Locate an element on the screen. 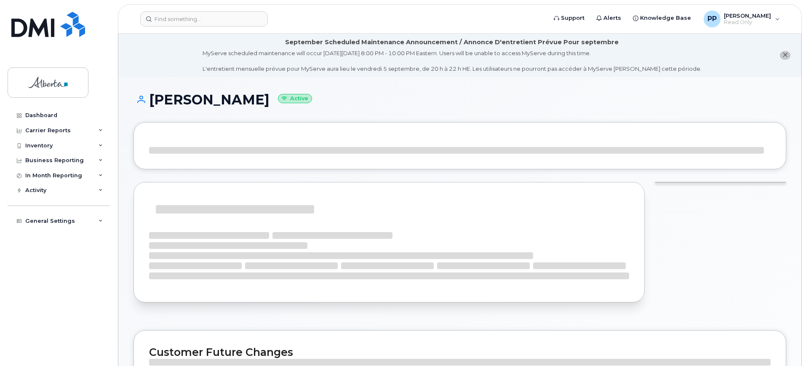 The width and height of the screenshot is (806, 366). div: September Scheduled Maintenance Announcement / Annonce D'entretient Prévue Pour septembre is located at coordinates (452, 42).